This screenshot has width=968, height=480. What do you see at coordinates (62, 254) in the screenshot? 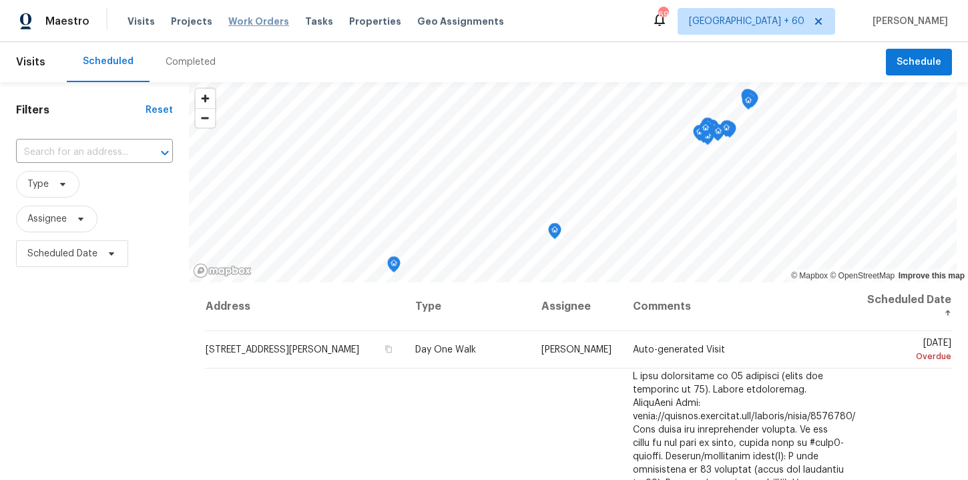
I see `span: Scheduled Date` at bounding box center [62, 254].